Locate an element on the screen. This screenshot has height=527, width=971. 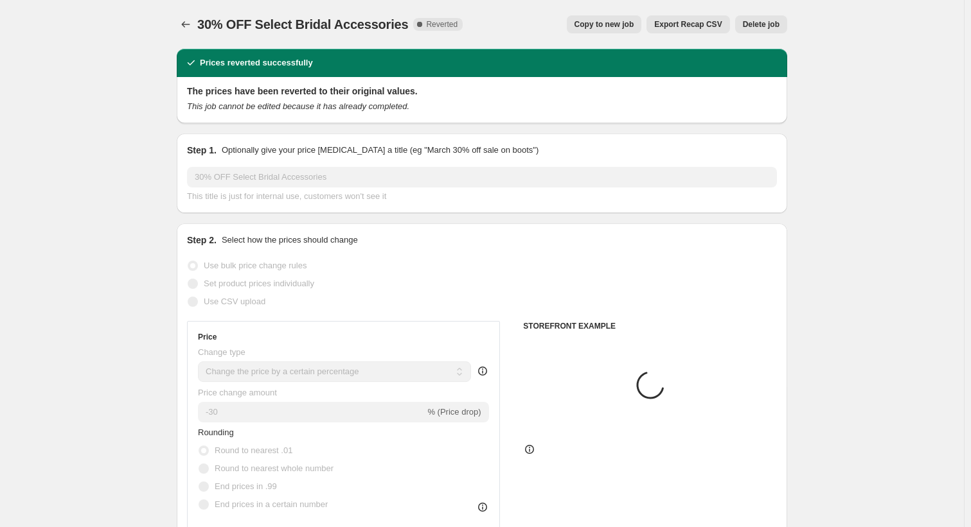
span: End prices in a certain number is located at coordinates (271, 504).